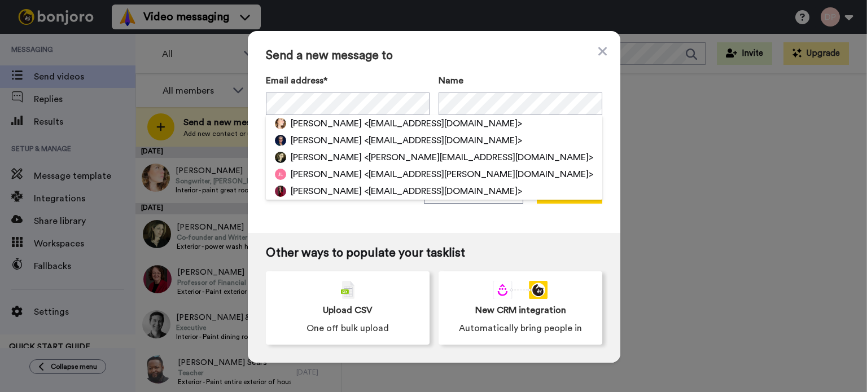 The width and height of the screenshot is (867, 392). I want to click on img: bd8add4a-640f-4b6c-a465-68dd4247570c.jpg, so click(281, 124).